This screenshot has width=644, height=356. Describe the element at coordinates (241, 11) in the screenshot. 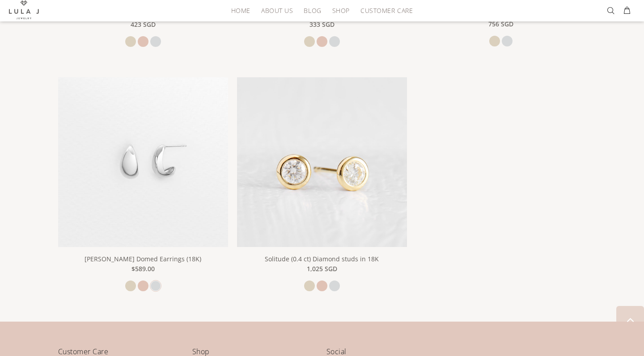

I see `span: HOME` at that location.